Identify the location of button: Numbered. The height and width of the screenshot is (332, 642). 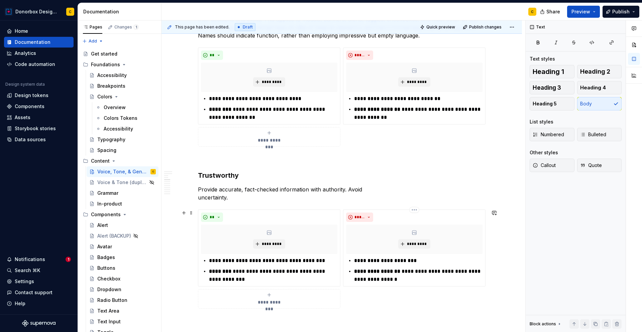
(552, 134).